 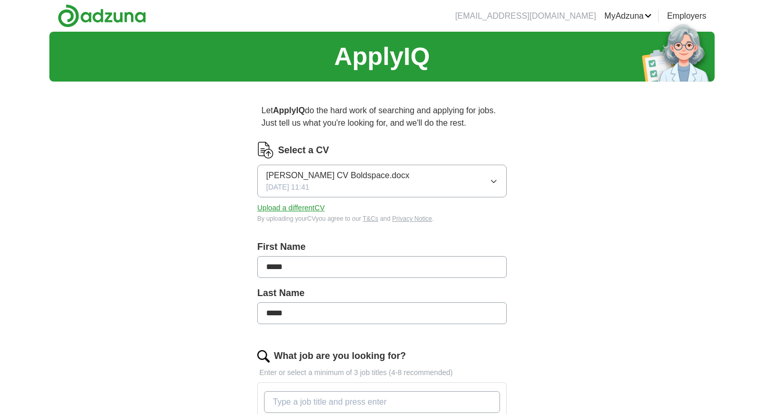 I want to click on img: Adzuna logo, so click(x=102, y=16).